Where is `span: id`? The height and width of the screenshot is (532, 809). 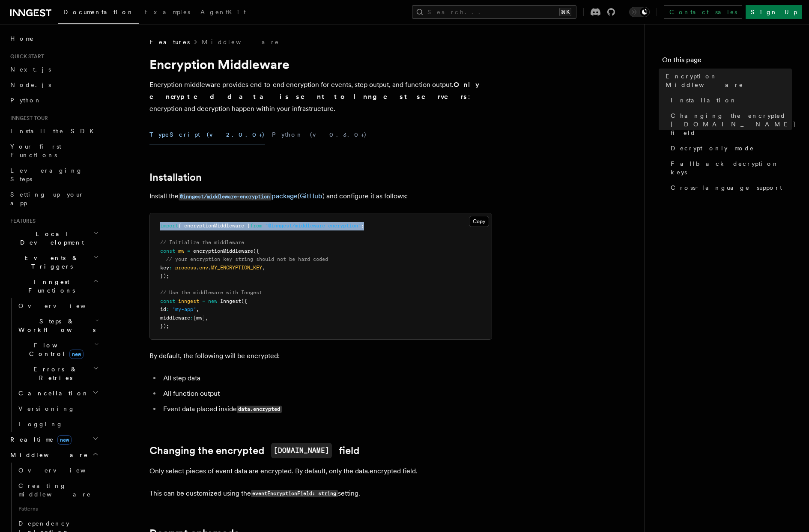
span: id is located at coordinates (163, 310).